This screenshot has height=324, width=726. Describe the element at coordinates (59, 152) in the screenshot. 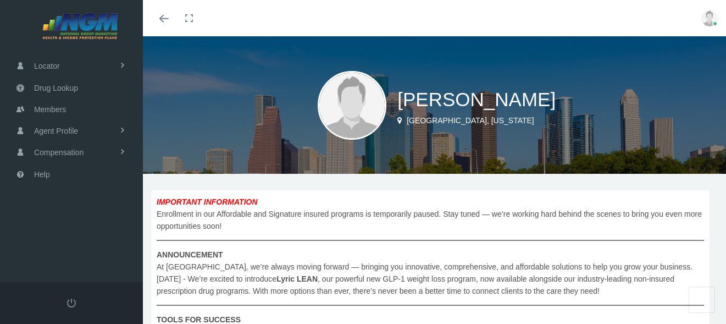

I see `span: Compensation` at that location.